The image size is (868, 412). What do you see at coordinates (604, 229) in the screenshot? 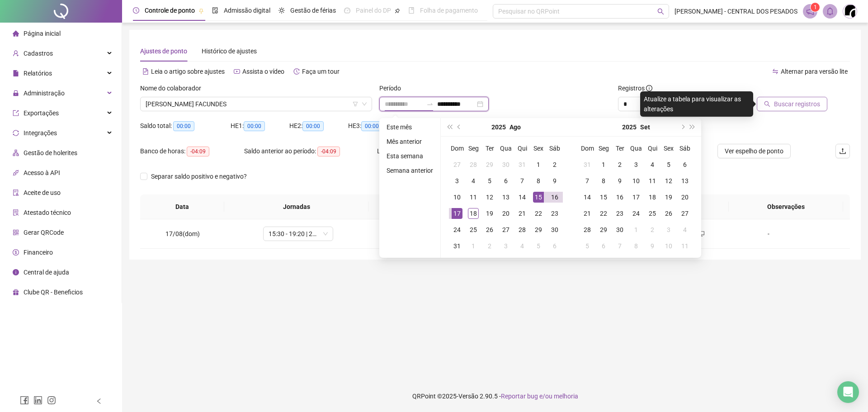
I see `td: 2025-09-29` at bounding box center [604, 229].